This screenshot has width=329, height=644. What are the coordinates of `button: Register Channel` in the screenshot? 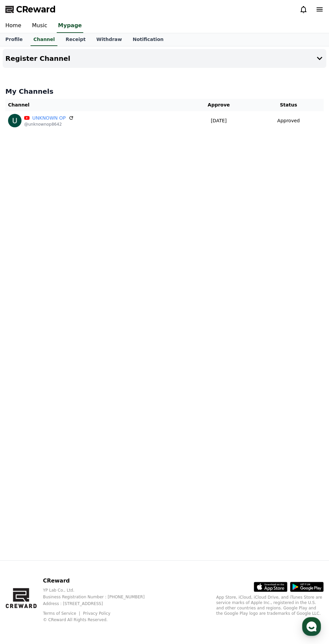 It's located at (164, 58).